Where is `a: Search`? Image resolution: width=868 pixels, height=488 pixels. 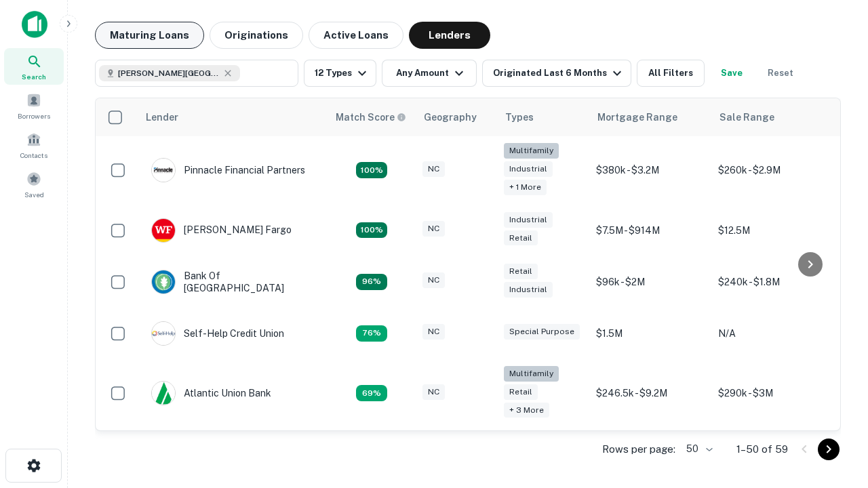
a: Search is located at coordinates (34, 66).